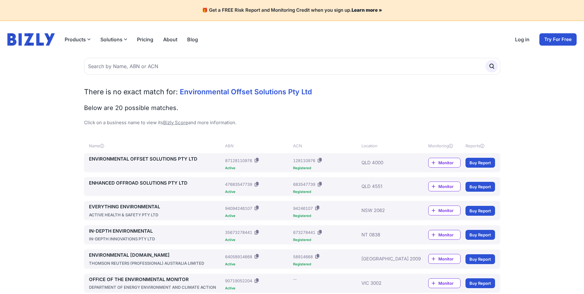 This screenshot has height=294, width=584. What do you see at coordinates (367, 10) in the screenshot?
I see `a: Learn more »` at bounding box center [367, 10].